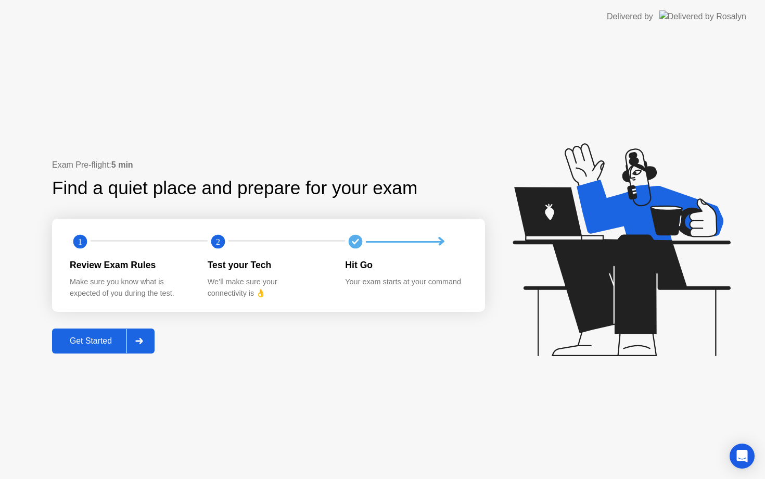 The width and height of the screenshot is (765, 479). I want to click on text: 1, so click(80, 242).